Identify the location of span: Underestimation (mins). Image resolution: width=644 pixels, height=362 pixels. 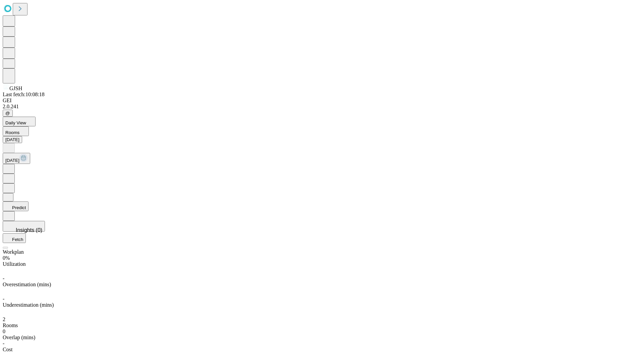
(28, 305).